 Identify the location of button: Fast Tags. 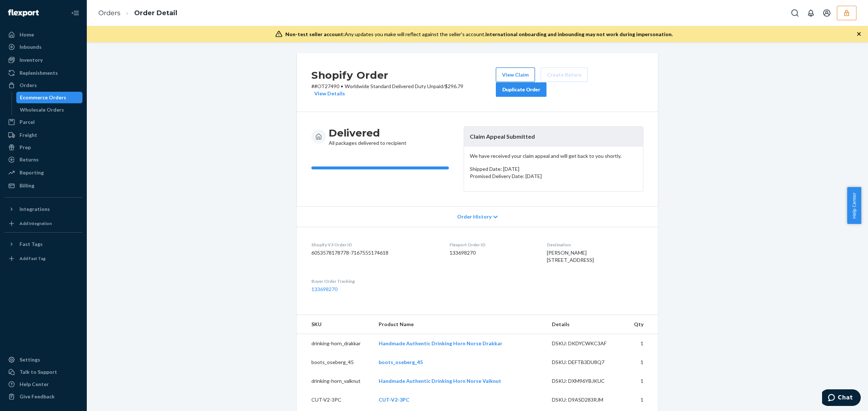
(43, 244).